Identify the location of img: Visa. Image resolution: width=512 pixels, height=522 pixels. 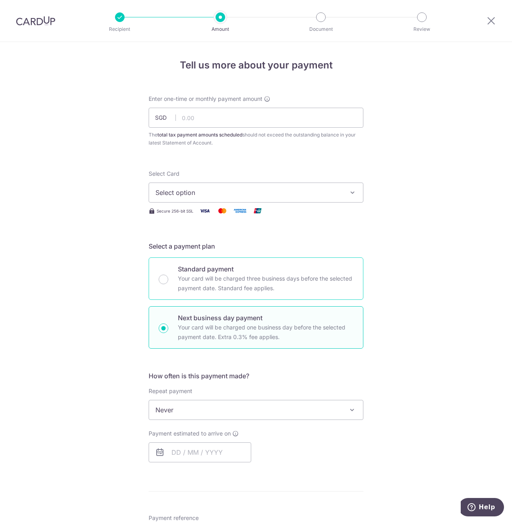
(205, 211).